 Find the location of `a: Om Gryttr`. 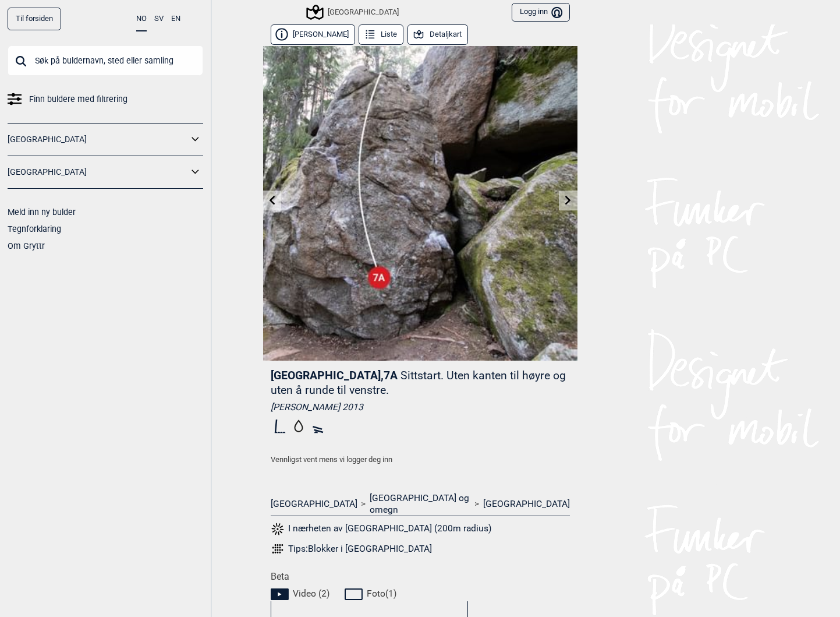

a: Om Gryttr is located at coordinates (26, 246).